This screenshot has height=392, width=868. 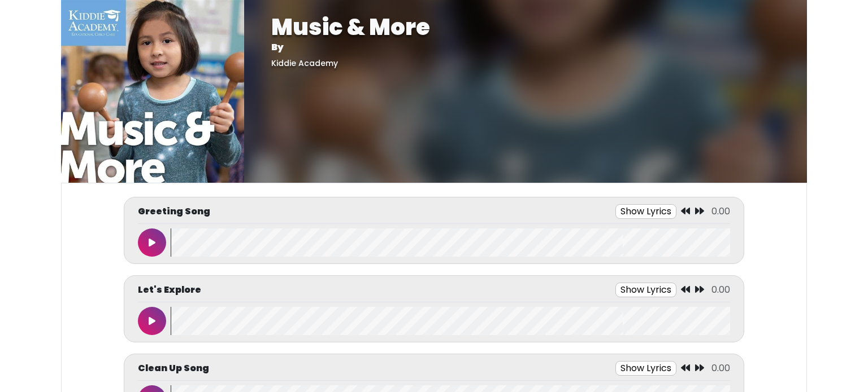 What do you see at coordinates (173, 369) in the screenshot?
I see `p: Clean Up Song` at bounding box center [173, 369].